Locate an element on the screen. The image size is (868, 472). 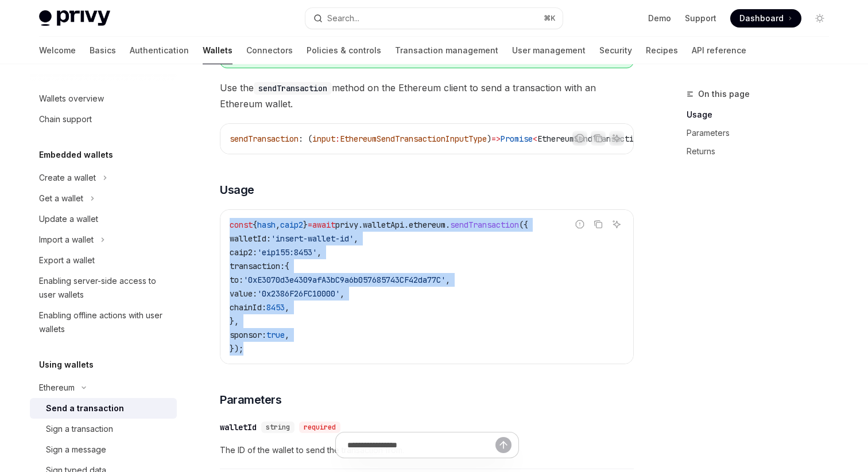
span: '0xE3070d3e4309afA3bC9a6b057685743CF42da77C' is located at coordinates (345, 280).